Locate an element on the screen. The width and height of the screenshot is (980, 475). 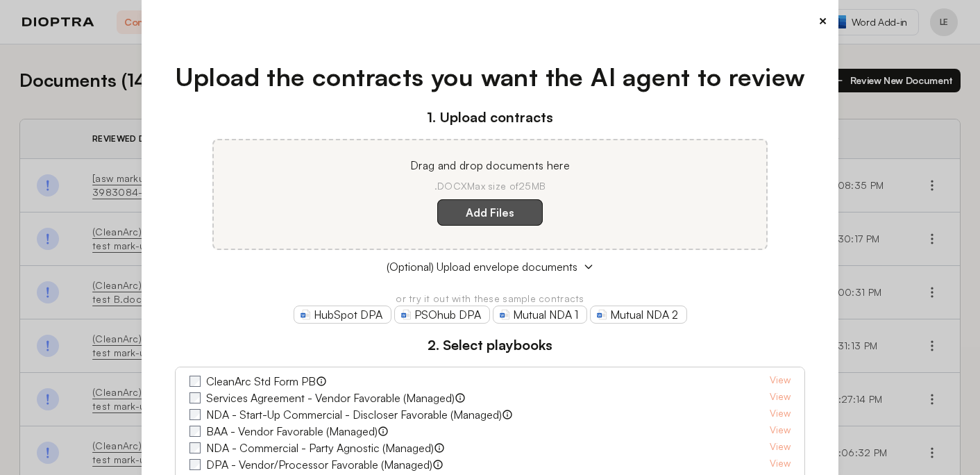
h3: 2. Select playbooks is located at coordinates (490, 345).